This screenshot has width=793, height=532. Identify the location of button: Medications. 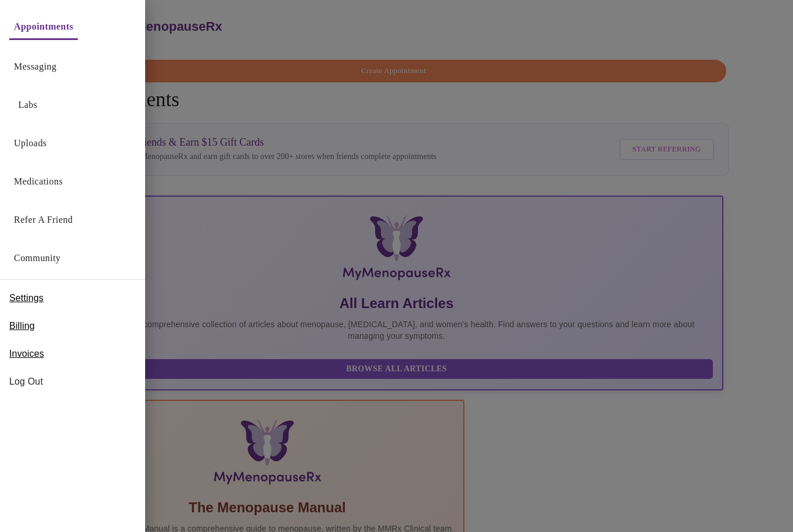
(39, 181).